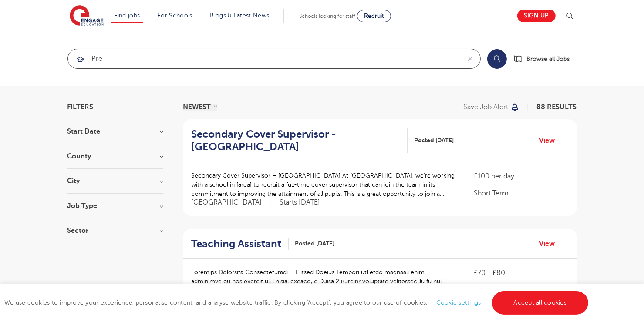 The height and width of the screenshot is (322, 644). I want to click on a: Teaching Assistant, so click(240, 244).